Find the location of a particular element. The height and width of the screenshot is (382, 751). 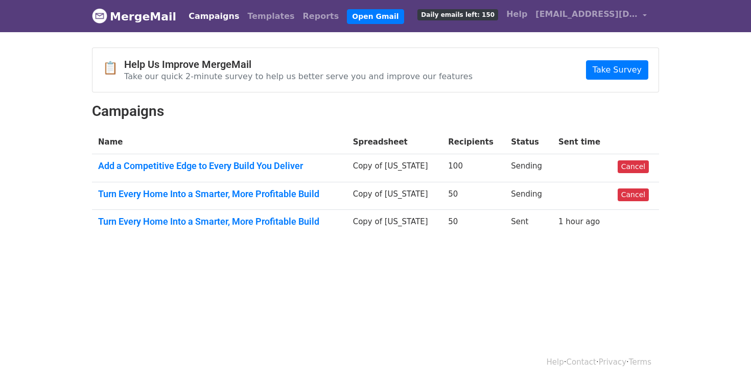

a: Terms is located at coordinates (640, 362).